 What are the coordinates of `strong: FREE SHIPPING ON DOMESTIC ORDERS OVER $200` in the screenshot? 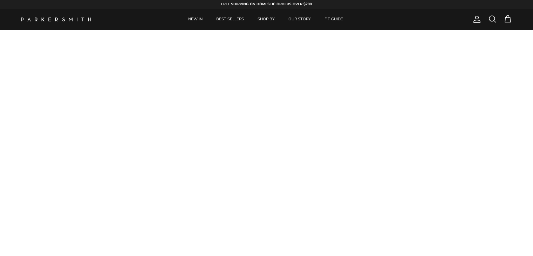 It's located at (266, 4).